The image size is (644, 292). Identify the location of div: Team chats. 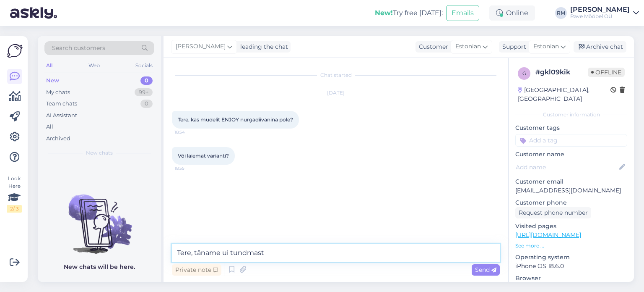
(62, 104).